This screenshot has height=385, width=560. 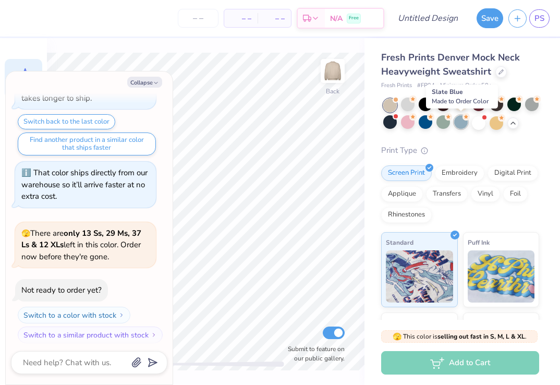 What do you see at coordinates (447, 194) in the screenshot?
I see `div: Transfers` at bounding box center [447, 194].